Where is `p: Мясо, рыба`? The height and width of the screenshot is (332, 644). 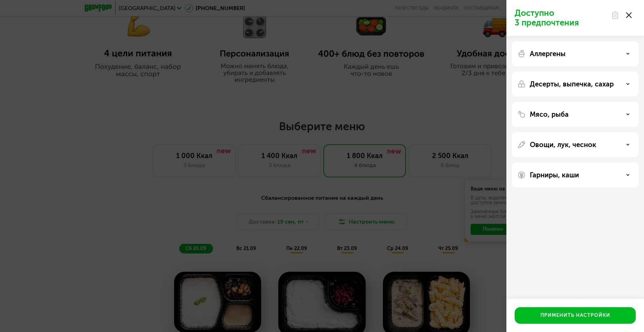
p: Мясо, рыба is located at coordinates (549, 115).